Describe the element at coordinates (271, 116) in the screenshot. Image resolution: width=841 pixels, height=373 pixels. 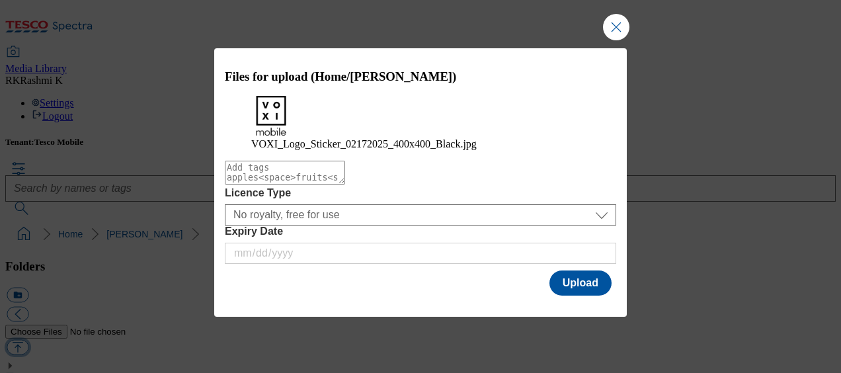
I see `img: preview` at that location.